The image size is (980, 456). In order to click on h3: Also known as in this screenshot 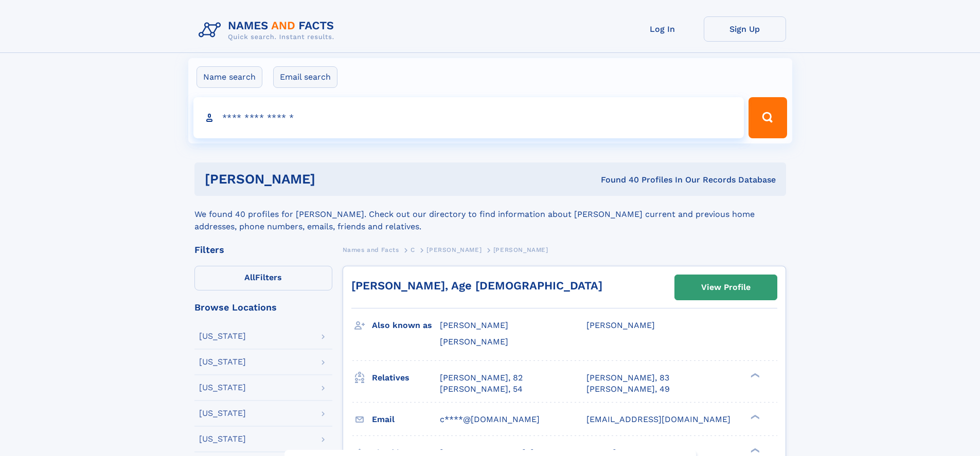, I will do `click(406, 325)`.